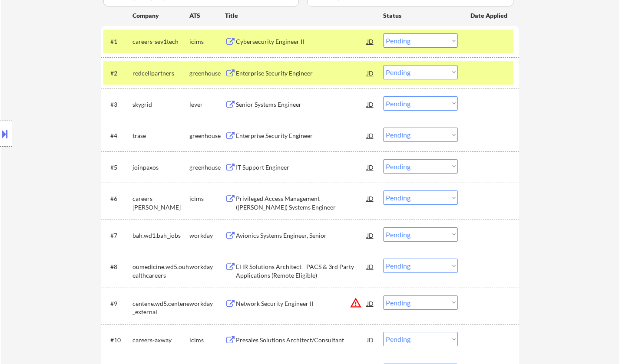 The image size is (619, 364). What do you see at coordinates (161, 271) in the screenshot?
I see `div: oumedicine.wd5.ouhealthcareers` at bounding box center [161, 271].